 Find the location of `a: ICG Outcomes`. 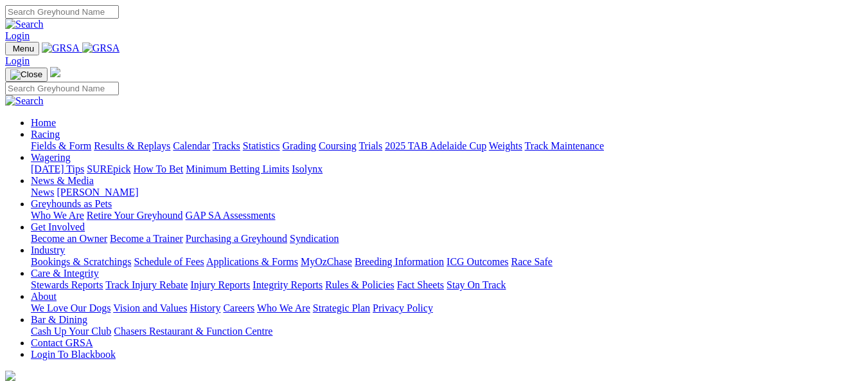

a: ICG Outcomes is located at coordinates (478, 261).